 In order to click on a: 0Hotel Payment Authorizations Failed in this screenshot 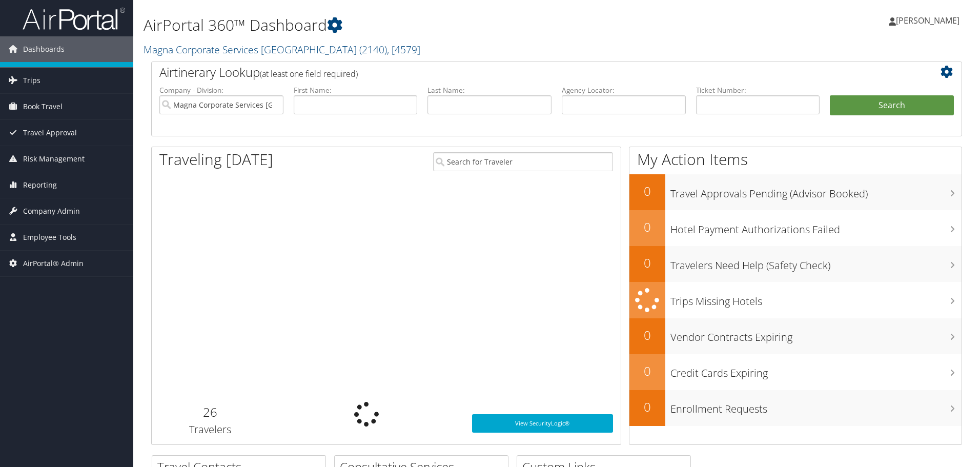, I will do `click(795, 228)`.